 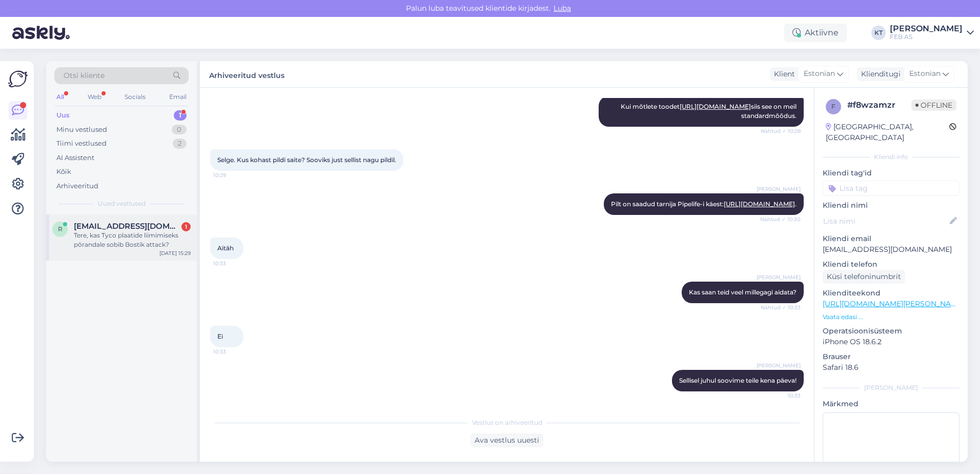 What do you see at coordinates (84, 75) in the screenshot?
I see `span: Otsi kliente` at bounding box center [84, 75].